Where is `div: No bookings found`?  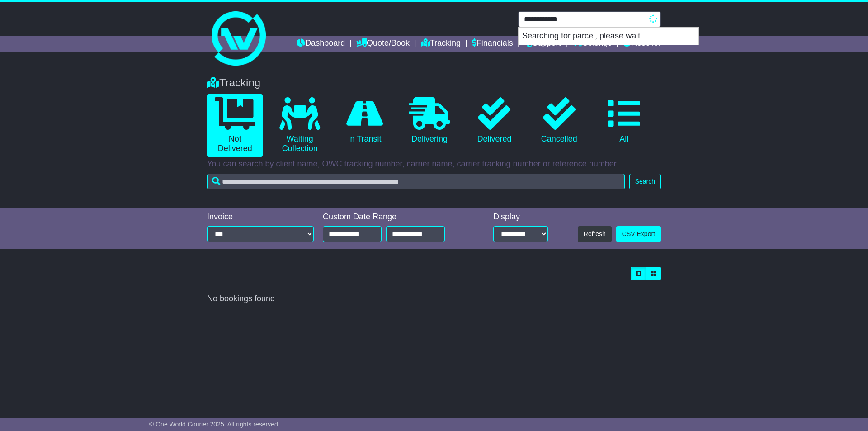
div: No bookings found is located at coordinates (434, 299).